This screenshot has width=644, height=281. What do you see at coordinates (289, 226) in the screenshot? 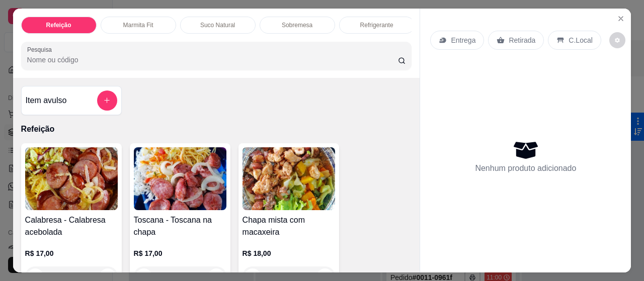
I see `h4: Chapa mista com macaxeira` at bounding box center [289, 226].